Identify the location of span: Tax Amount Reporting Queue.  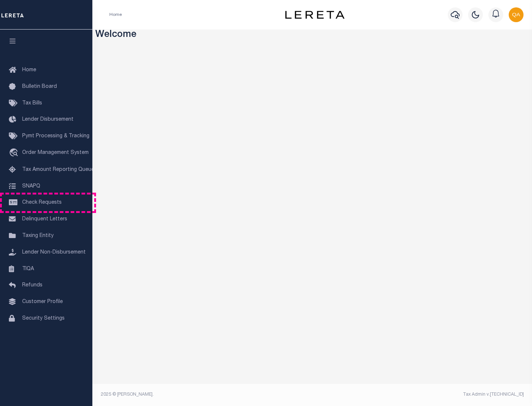
(58, 170).